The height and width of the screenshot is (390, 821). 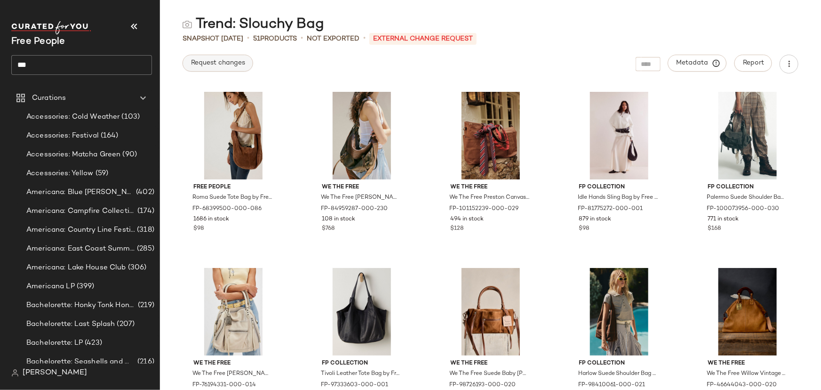 What do you see at coordinates (145, 211) in the screenshot?
I see `span: (174)` at bounding box center [145, 211].